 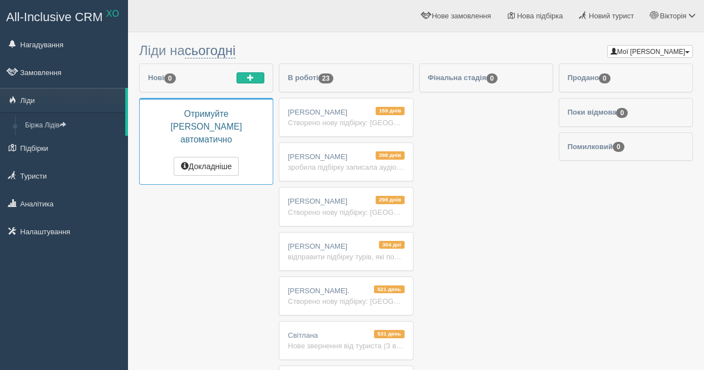 I want to click on span: 304 дні, so click(x=391, y=245).